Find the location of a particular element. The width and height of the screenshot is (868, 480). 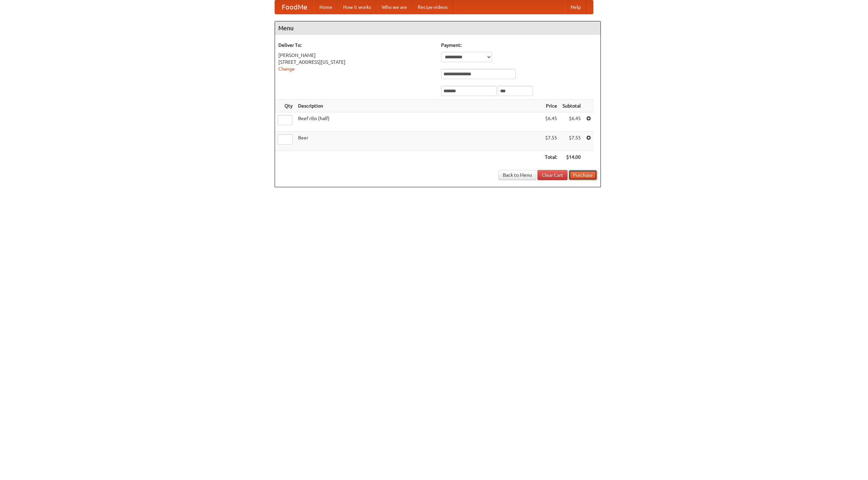

button: Purchase is located at coordinates (583, 175).